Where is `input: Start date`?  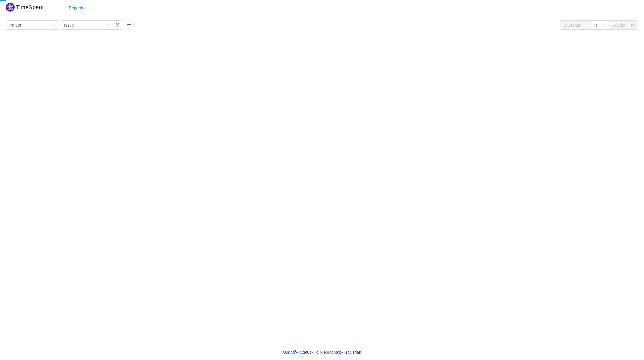
input: Start date is located at coordinates (576, 25).